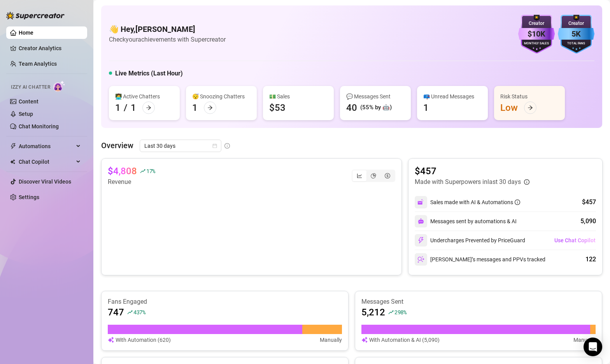  Describe the element at coordinates (26, 114) in the screenshot. I see `a: Setup` at that location.